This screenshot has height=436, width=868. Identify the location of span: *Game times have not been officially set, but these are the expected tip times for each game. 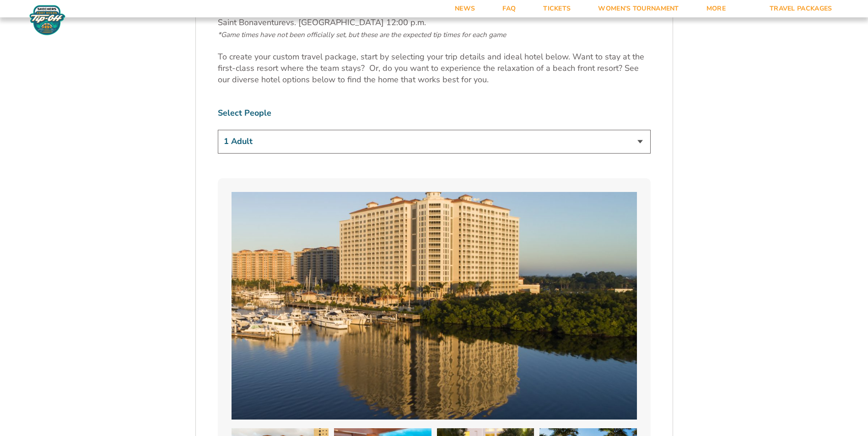
(362, 35).